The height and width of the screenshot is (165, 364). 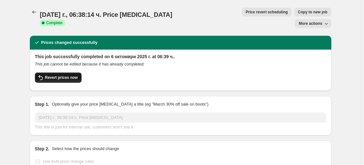 What do you see at coordinates (58, 77) in the screenshot?
I see `button: Revert prices now` at bounding box center [58, 77].